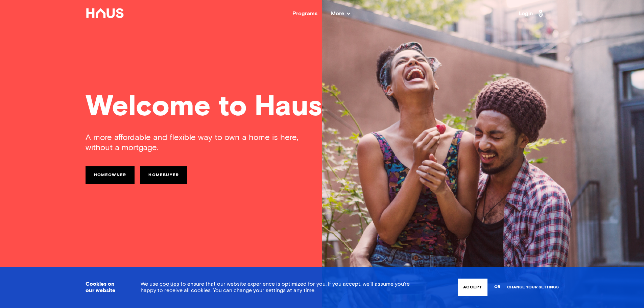 This screenshot has height=308, width=644. I want to click on h3: Cookies on our website, so click(104, 287).